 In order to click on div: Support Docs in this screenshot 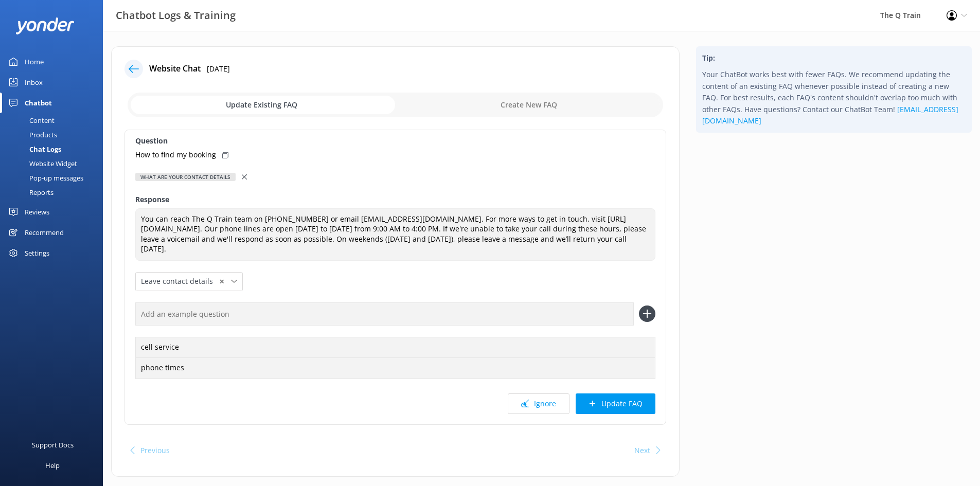, I will do `click(52, 445)`.